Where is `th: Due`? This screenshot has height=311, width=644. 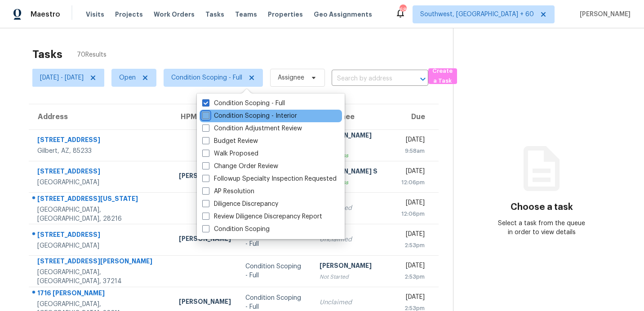 th: Due is located at coordinates (416, 117).